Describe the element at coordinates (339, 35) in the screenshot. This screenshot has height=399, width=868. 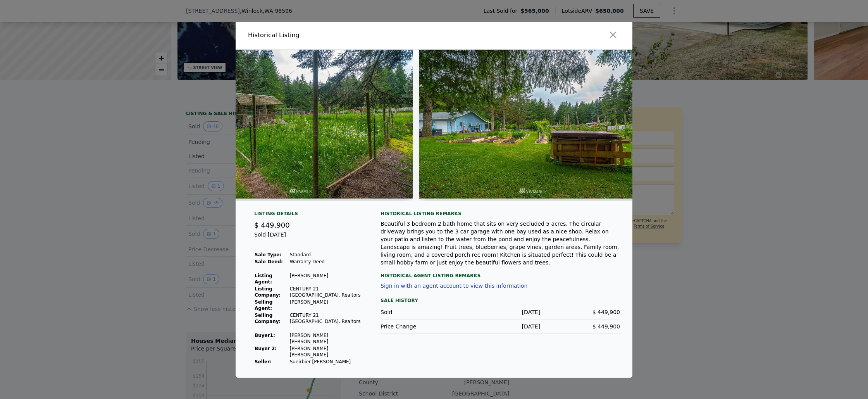
I see `div: Historical Listing` at that location.